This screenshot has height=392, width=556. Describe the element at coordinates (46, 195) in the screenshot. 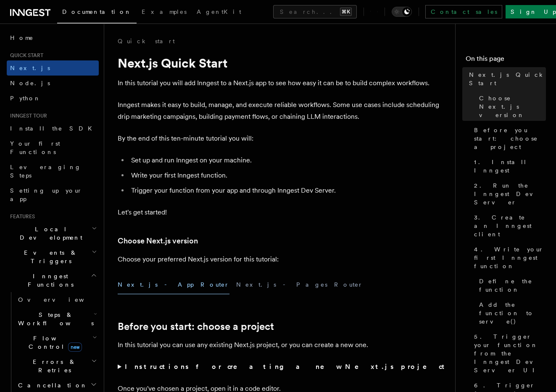

I see `span: Setting up your app` at that location.